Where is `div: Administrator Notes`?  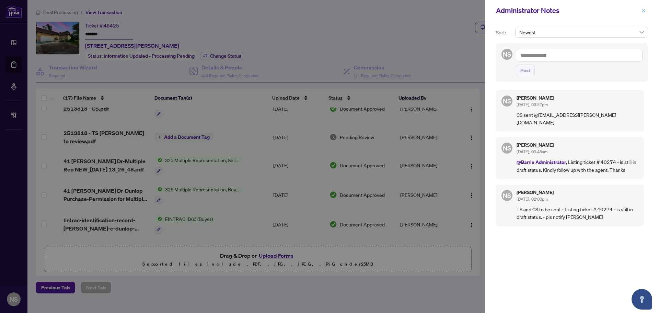
div: Administrator Notes is located at coordinates (567, 11).